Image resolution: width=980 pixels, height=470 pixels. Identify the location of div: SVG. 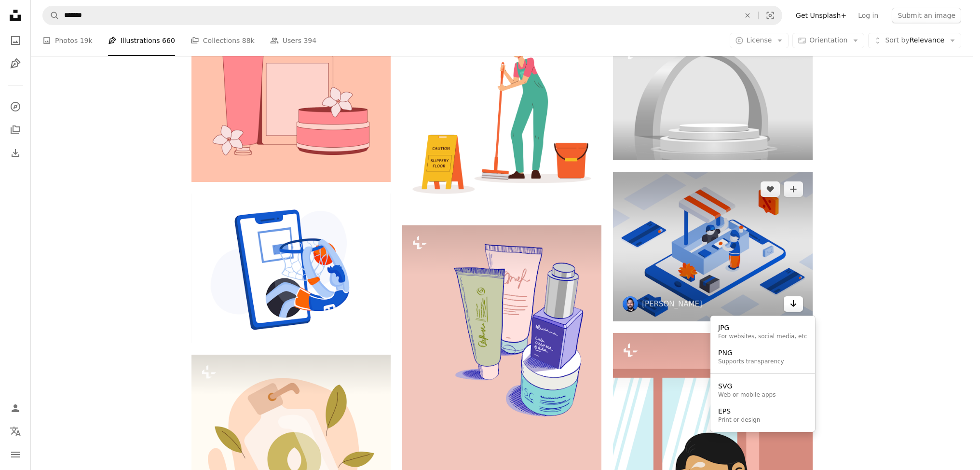
(747, 387).